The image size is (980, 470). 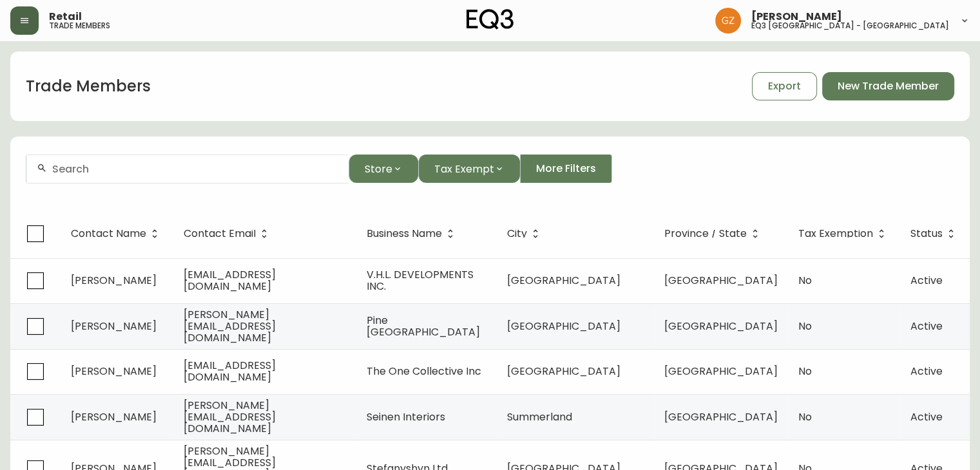 What do you see at coordinates (464, 169) in the screenshot?
I see `span: Tax Exempt` at bounding box center [464, 169].